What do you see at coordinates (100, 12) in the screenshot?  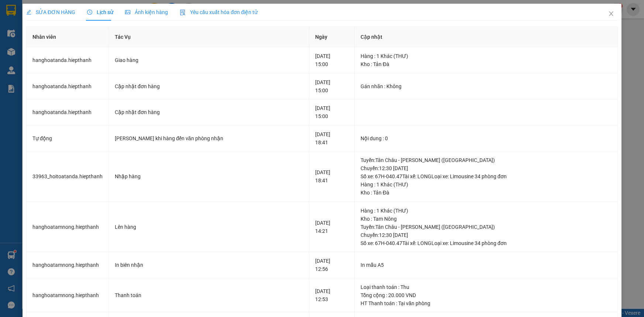 I see `span: Lịch sử` at bounding box center [100, 12].